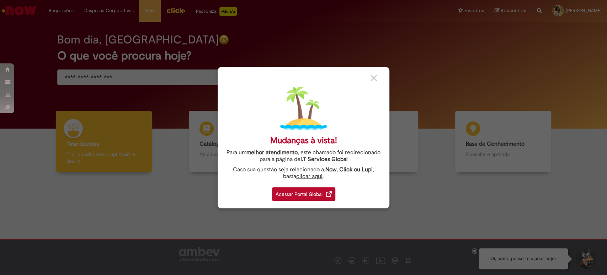  Describe the element at coordinates (324, 157) in the screenshot. I see `a: I.T Services Global` at that location.